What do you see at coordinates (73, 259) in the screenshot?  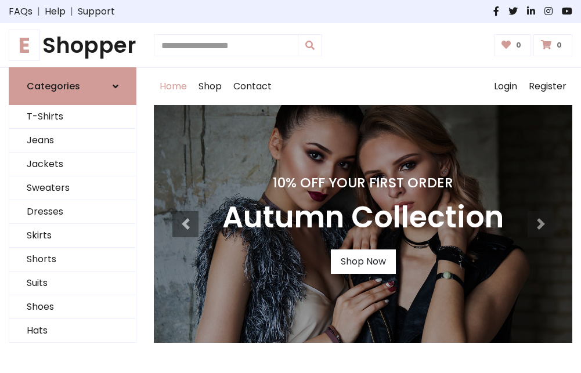 I see `a: Shorts` at bounding box center [73, 259].